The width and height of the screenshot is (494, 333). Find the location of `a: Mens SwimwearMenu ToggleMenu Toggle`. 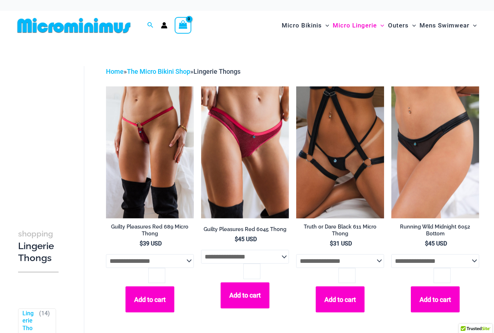

a: Mens SwimwearMenu ToggleMenu Toggle is located at coordinates (449, 25).